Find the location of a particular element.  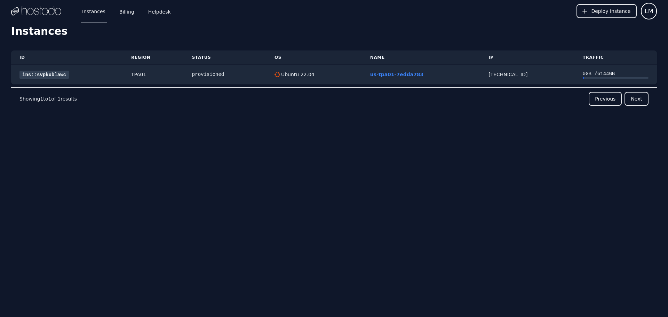

a: ins::svpkxblawc is located at coordinates (44, 75).